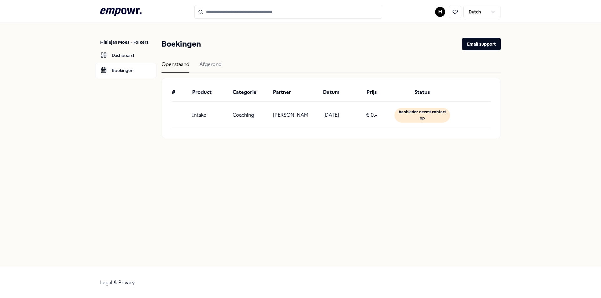  What do you see at coordinates (126, 55) in the screenshot?
I see `a: Dashboard` at bounding box center [126, 55].